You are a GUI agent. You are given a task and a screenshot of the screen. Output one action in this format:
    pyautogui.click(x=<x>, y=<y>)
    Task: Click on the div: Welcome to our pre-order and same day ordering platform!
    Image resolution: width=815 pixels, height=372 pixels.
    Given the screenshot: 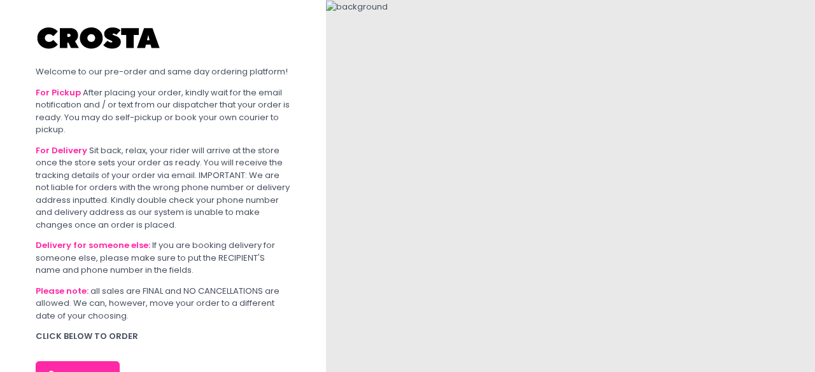 What is the action you would take?
    pyautogui.click(x=163, y=72)
    